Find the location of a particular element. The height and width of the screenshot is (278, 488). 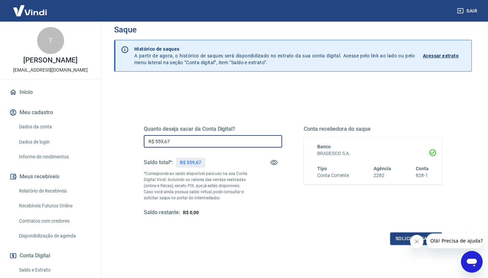

h5: Saldo total*: is located at coordinates (158, 162).